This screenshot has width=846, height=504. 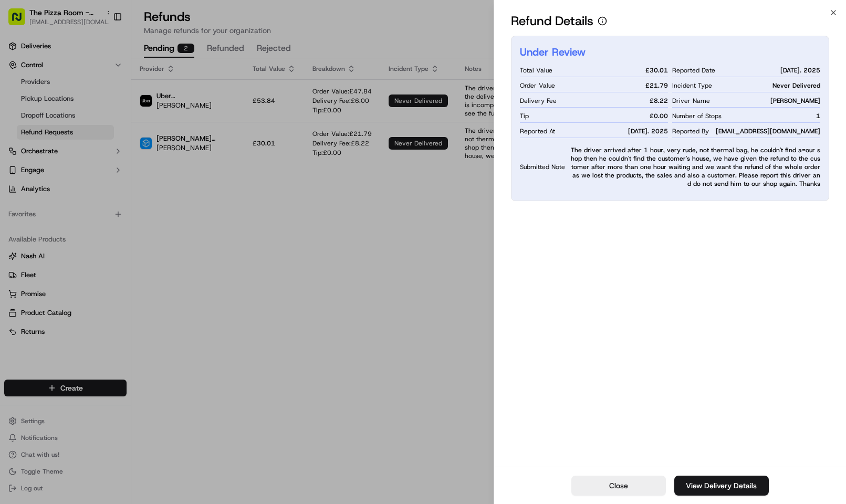 What do you see at coordinates (553, 52) in the screenshot?
I see `h2: Under Review` at bounding box center [553, 52].